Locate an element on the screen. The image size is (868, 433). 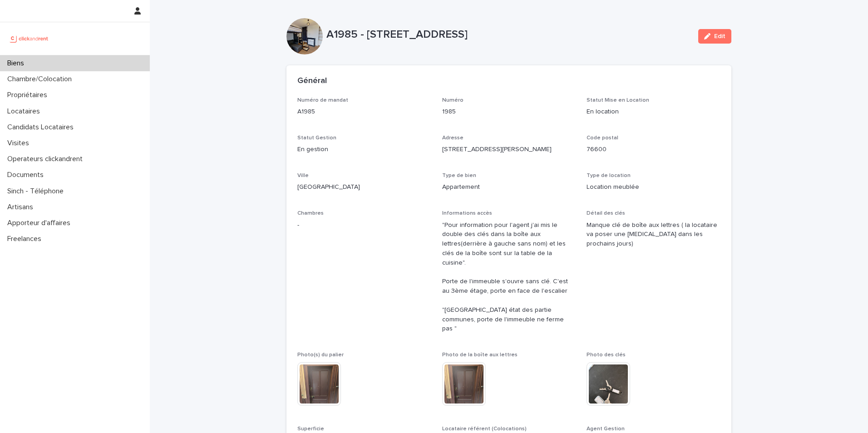
p: 76600 is located at coordinates (653, 149).